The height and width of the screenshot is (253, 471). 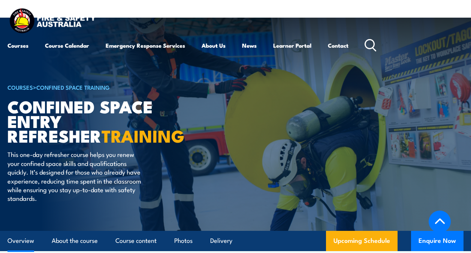 What do you see at coordinates (100, 120) in the screenshot?
I see `h1: Confined Space Entry Refresher` at bounding box center [100, 120].